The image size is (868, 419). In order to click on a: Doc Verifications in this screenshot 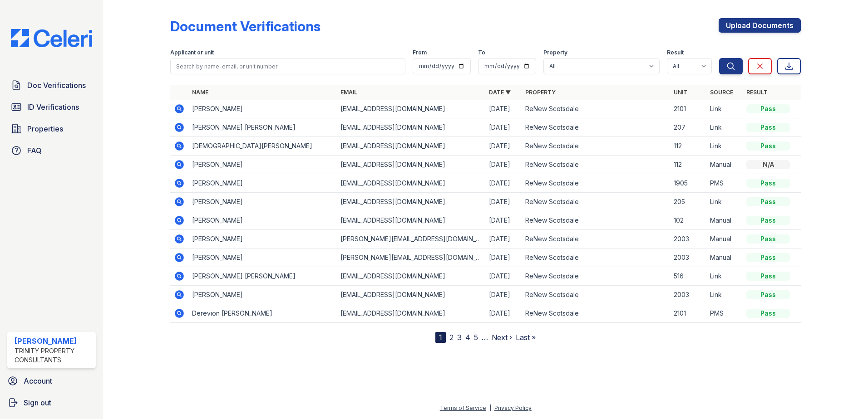, I will do `click(51, 85)`.